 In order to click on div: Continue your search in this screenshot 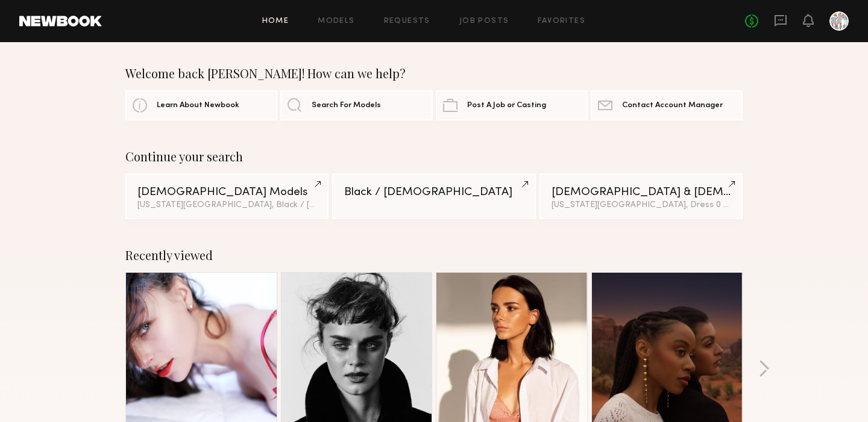, I will do `click(434, 156)`.